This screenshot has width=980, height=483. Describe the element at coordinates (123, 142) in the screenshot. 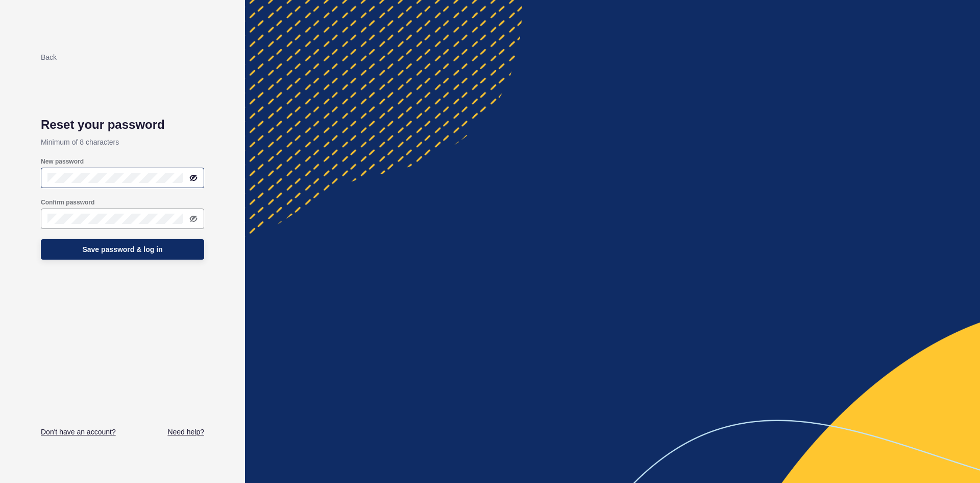

I see `p: Minimum of 8 characters` at that location.